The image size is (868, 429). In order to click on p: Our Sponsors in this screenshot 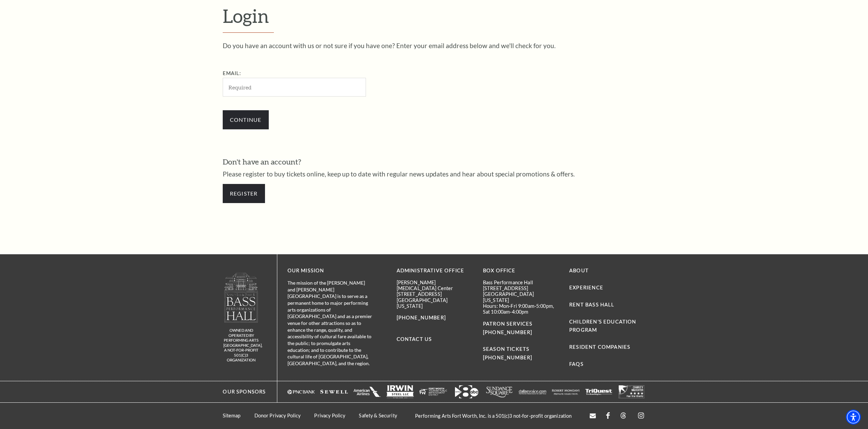, I will do `click(241, 391)`.